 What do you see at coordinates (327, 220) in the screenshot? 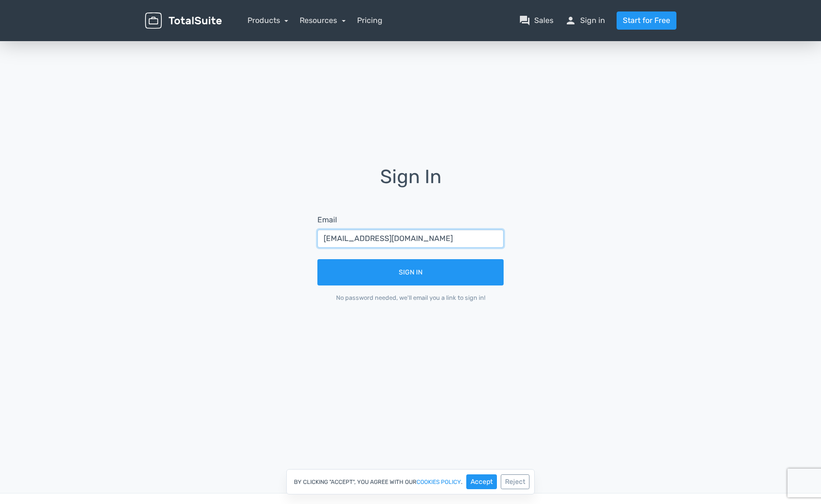
I see `label: Email` at bounding box center [327, 220].